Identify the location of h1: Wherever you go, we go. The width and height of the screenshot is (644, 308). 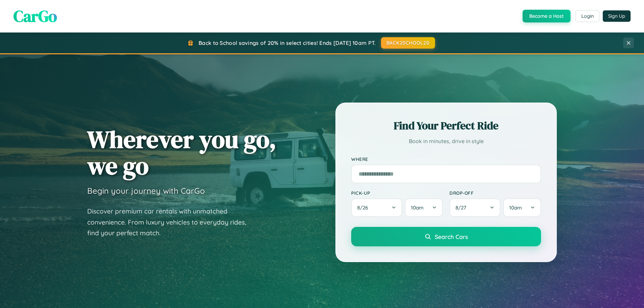
(182, 152).